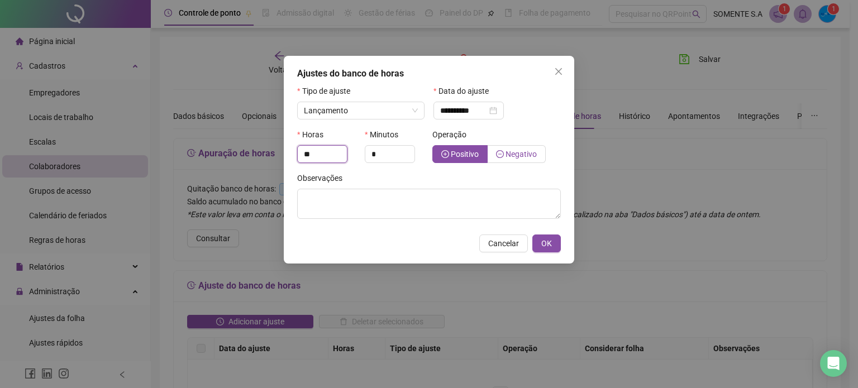 The image size is (858, 388). I want to click on label: Data do ajuste, so click(465, 91).